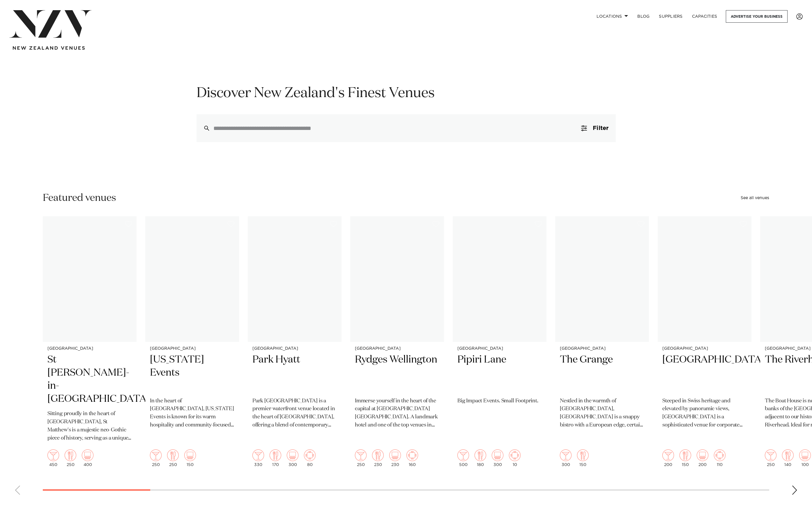 Image resolution: width=812 pixels, height=507 pixels. I want to click on div: 140, so click(787, 459).